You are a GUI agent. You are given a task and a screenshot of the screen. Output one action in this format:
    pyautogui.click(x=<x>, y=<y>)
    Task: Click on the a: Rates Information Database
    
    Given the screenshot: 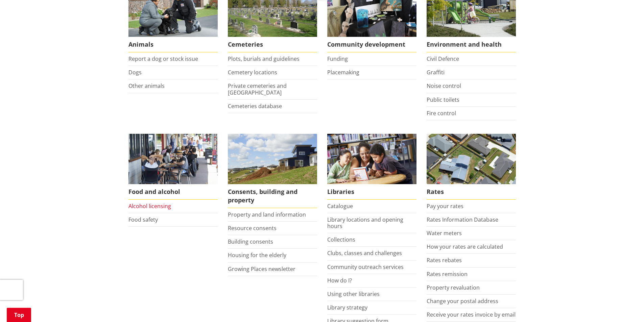 What is the action you would take?
    pyautogui.click(x=463, y=220)
    